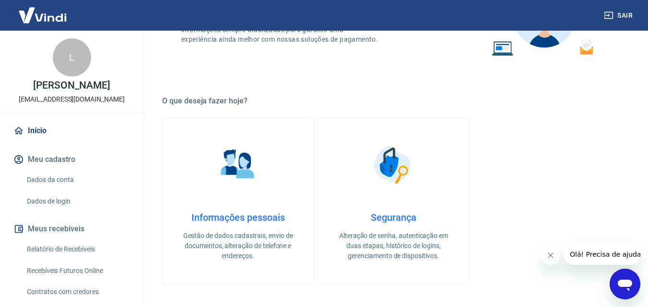  I want to click on a: Início, so click(71, 131).